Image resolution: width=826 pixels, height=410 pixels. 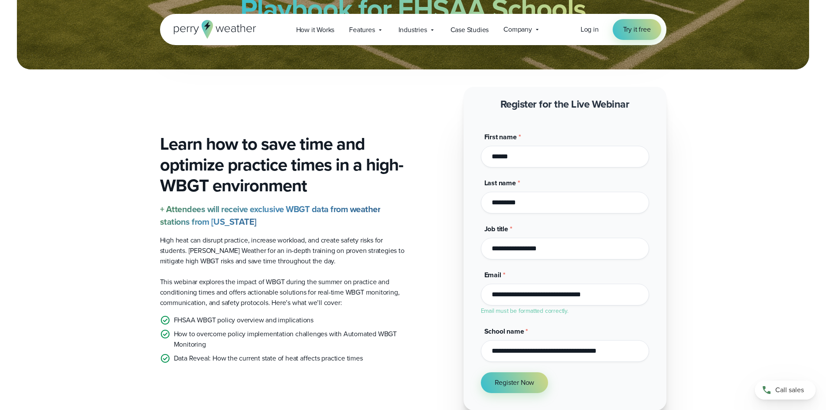 I want to click on span: Job title, so click(x=496, y=228).